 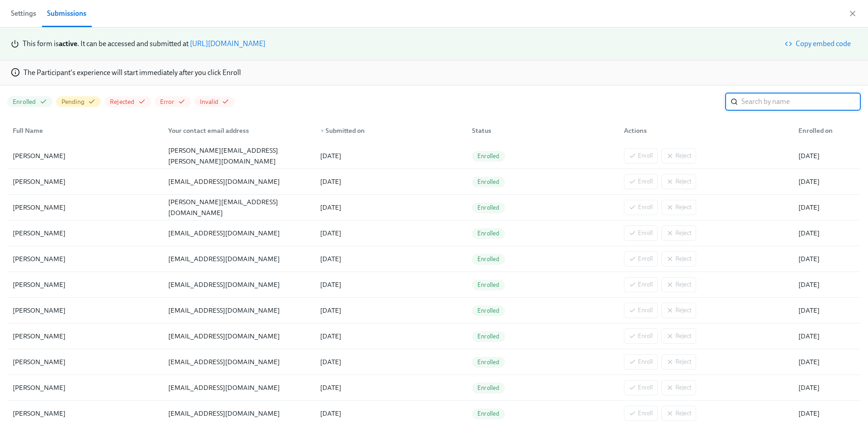 I want to click on span: Settings, so click(x=24, y=13).